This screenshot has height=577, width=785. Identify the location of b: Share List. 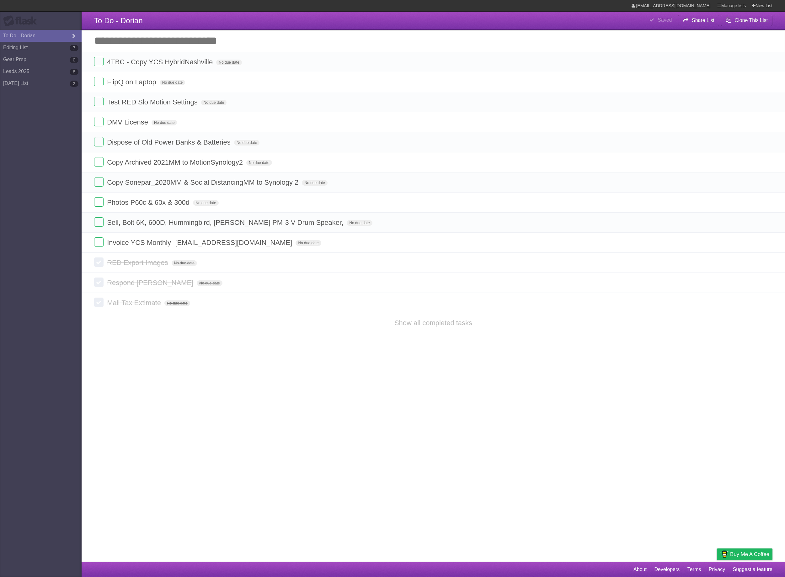
(703, 20).